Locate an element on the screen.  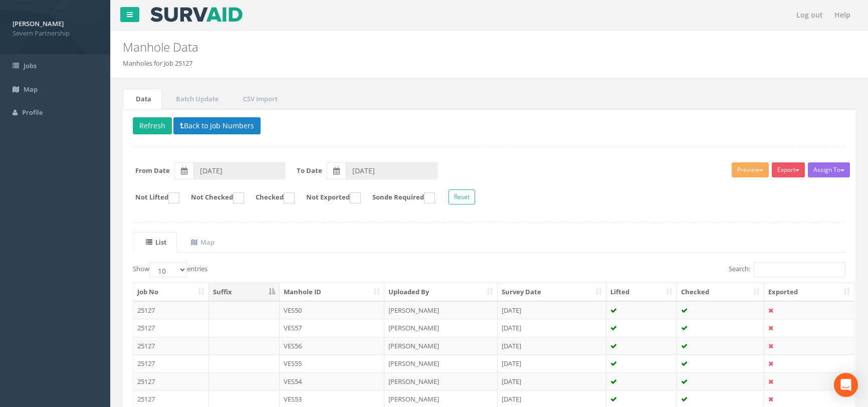
th: Job No: activate to sort column ascending is located at coordinates (171, 293).